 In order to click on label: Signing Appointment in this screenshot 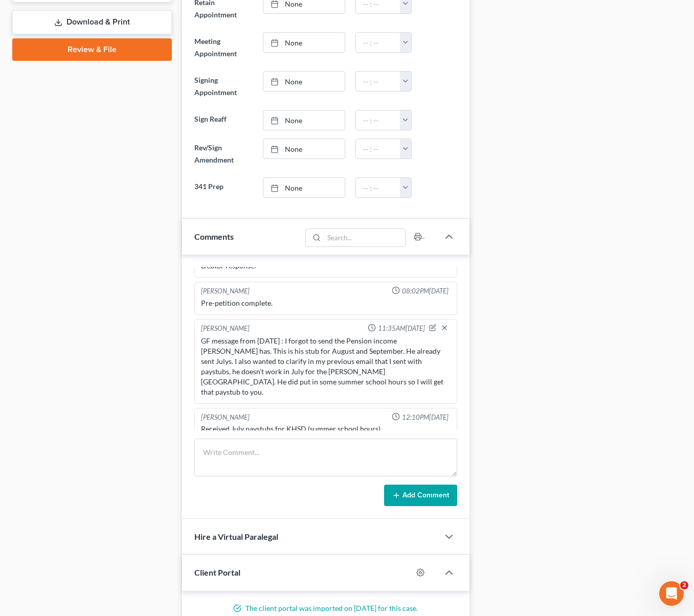, I will do `click(223, 87)`.